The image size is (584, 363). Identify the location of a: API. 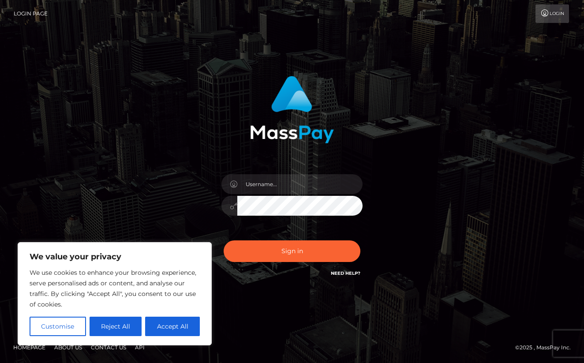
(140, 347).